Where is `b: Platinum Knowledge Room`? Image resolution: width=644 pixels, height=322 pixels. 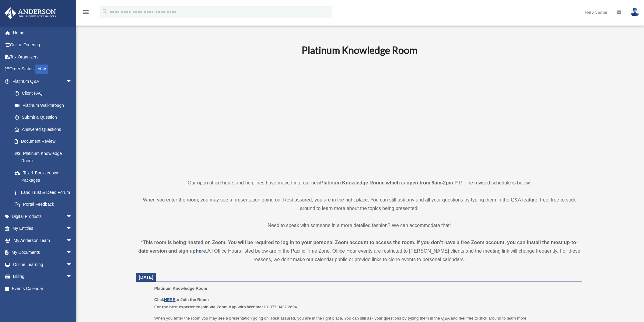 b: Platinum Knowledge Room is located at coordinates (360, 50).